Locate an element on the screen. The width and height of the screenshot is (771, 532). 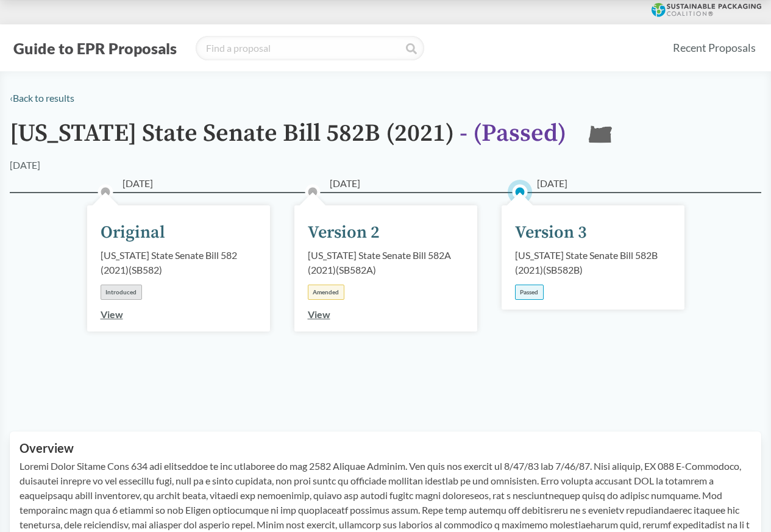
a: Recent Proposals is located at coordinates (714, 48).